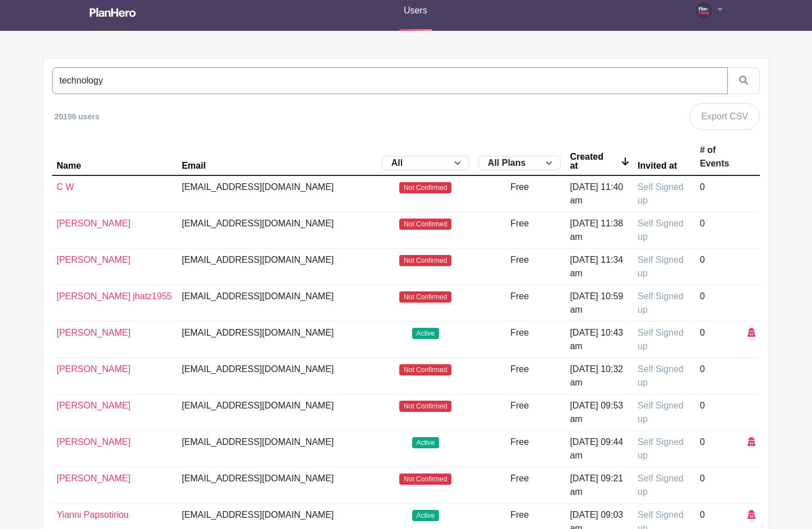  What do you see at coordinates (664, 166) in the screenshot?
I see `a: Invited at` at bounding box center [664, 166].